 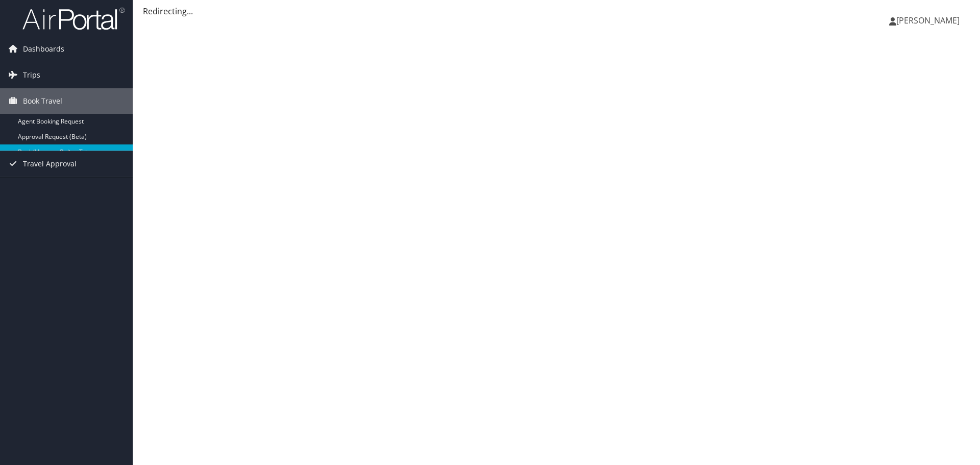 I want to click on span: Book Travel, so click(x=42, y=101).